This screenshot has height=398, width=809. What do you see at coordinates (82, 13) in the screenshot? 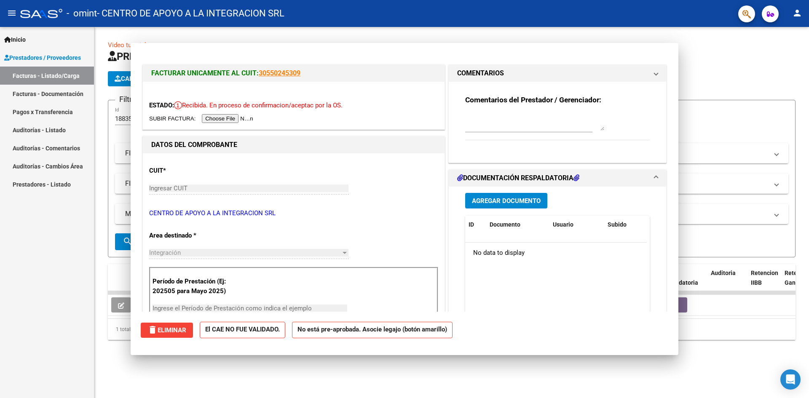
I see `span: - omint` at bounding box center [82, 13].